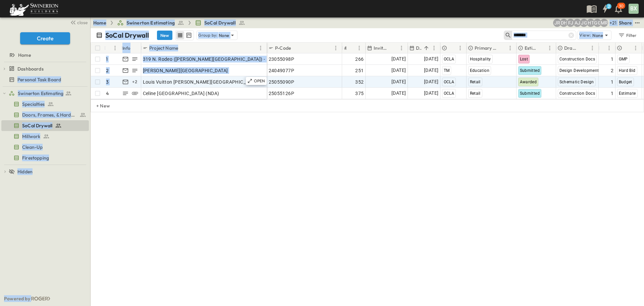  I want to click on a: Specialties, so click(44, 104).